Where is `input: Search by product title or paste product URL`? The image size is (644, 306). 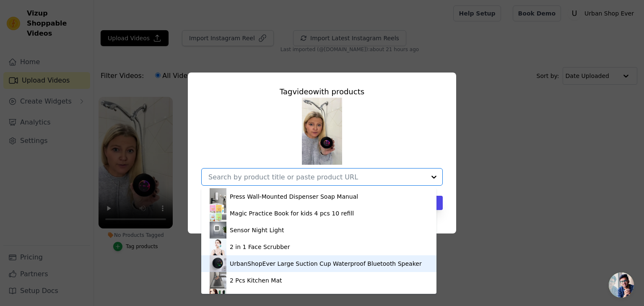 input: Search by product title or paste product URL is located at coordinates (317, 176).